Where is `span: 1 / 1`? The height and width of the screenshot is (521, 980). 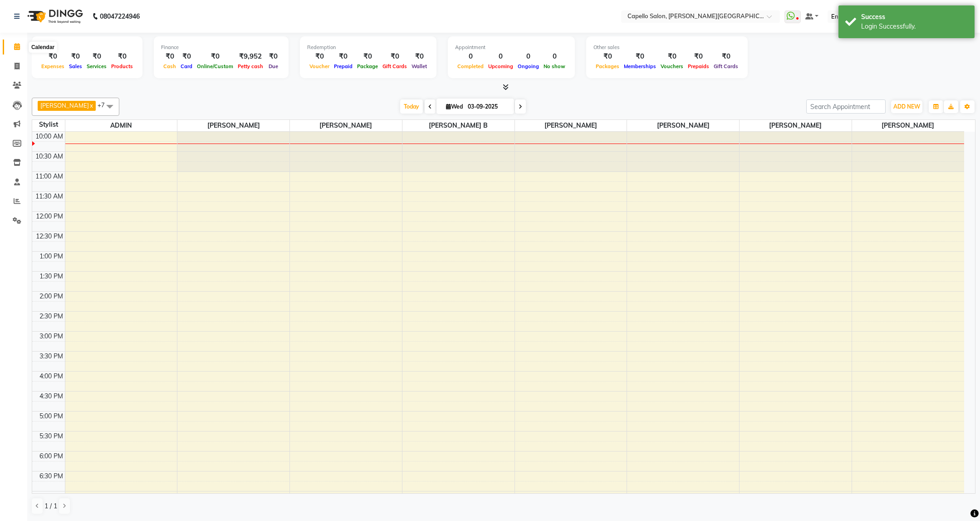 span: 1 / 1 is located at coordinates (51, 506).